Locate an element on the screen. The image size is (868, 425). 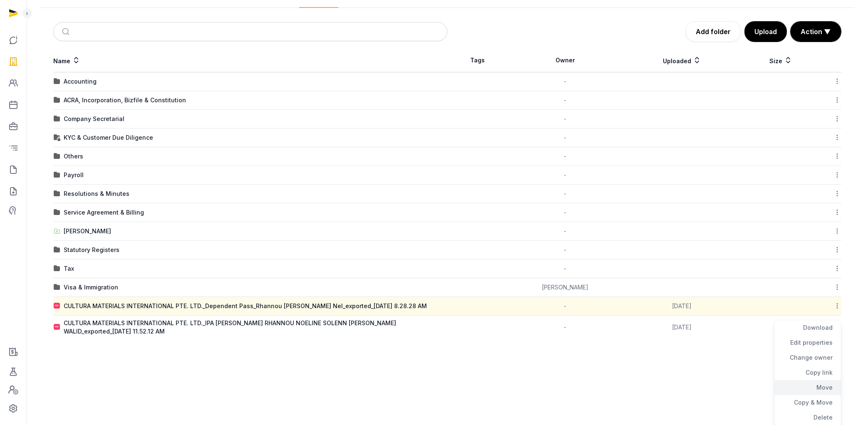
button: Submit is located at coordinates (66, 32).